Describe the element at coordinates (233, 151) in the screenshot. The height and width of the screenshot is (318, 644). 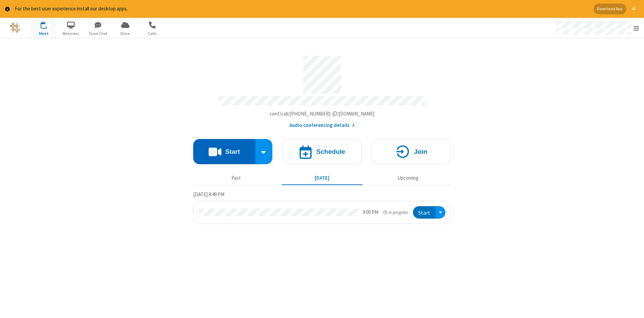
I see `h4: Start` at that location.